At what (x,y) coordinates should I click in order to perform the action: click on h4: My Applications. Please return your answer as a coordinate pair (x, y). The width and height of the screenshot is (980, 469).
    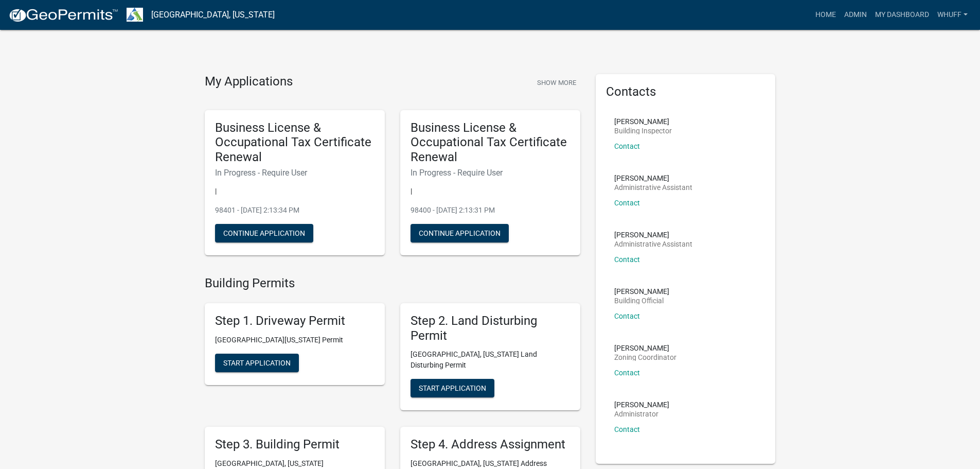
    Looking at the image, I should click on (248, 82).